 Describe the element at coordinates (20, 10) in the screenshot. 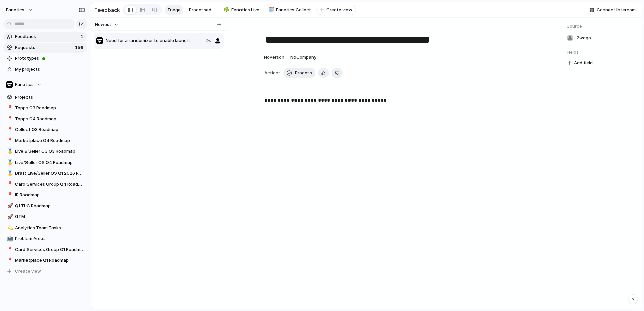

I see `button: fanatics` at that location.